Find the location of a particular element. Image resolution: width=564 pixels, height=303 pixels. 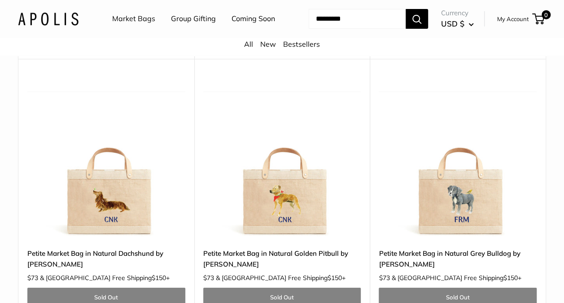

span: USD $ is located at coordinates (453, 23).